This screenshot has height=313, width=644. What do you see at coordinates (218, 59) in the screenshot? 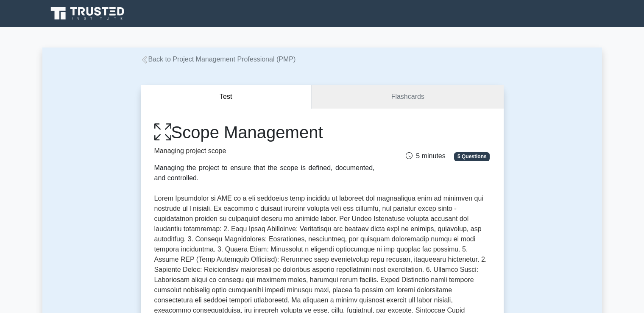
I see `a: Back to Project Management Professional (PMP)` at bounding box center [218, 59].